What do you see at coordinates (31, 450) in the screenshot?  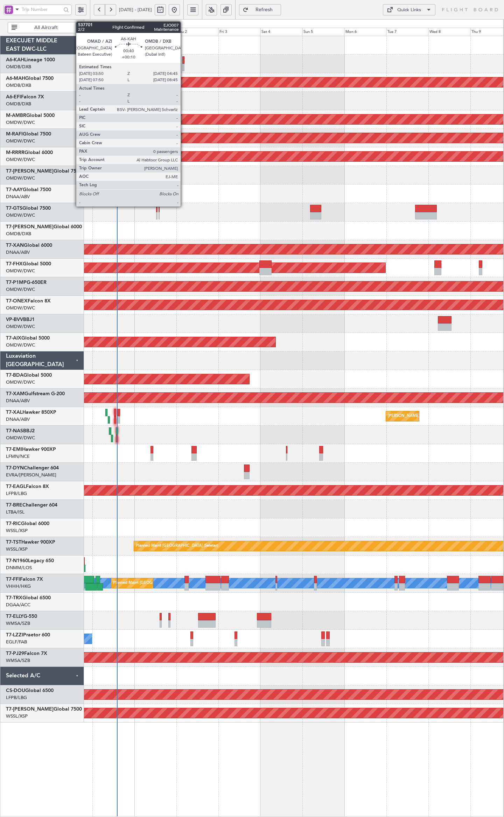 I see `a: T7-EMIHawker 900XP` at bounding box center [31, 450].